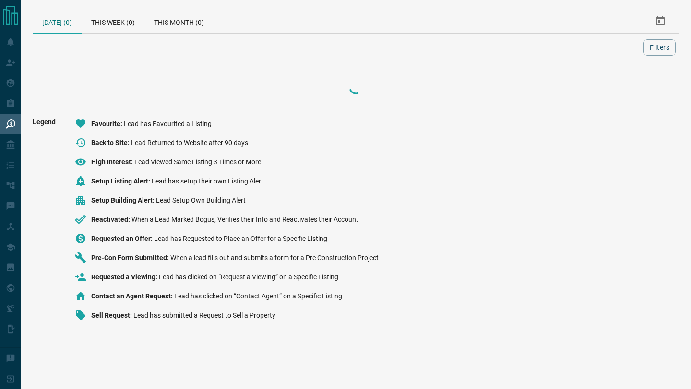 The width and height of the screenshot is (691, 389). Describe the element at coordinates (107, 124) in the screenshot. I see `span: Favourite` at that location.